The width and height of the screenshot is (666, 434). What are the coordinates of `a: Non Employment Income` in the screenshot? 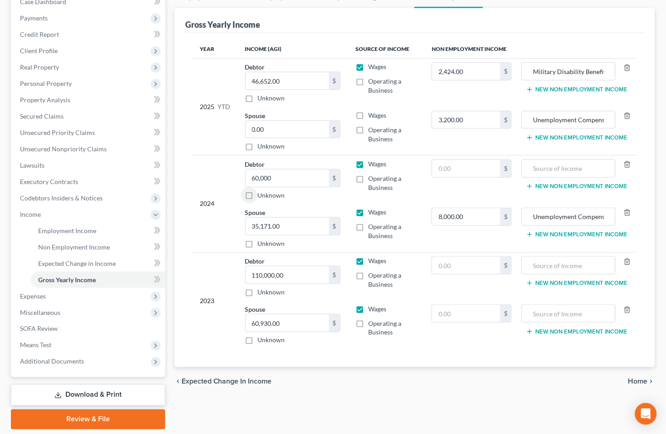 It's located at (98, 247).